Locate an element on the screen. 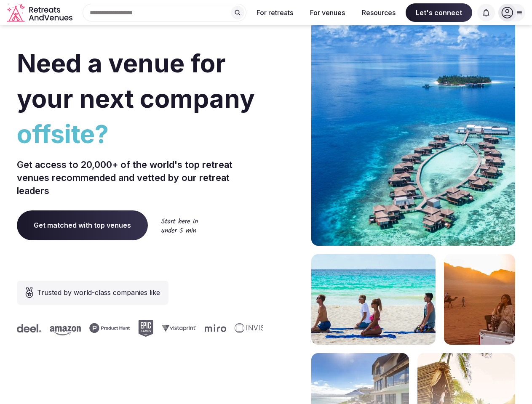 This screenshot has width=532, height=404. img: yoga on tropical beach is located at coordinates (373, 299).